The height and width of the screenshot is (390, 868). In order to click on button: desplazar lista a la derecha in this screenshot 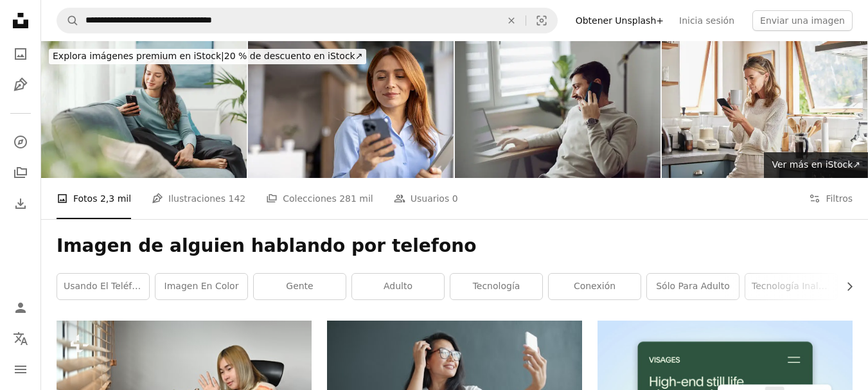, I will do `click(845, 286)`.